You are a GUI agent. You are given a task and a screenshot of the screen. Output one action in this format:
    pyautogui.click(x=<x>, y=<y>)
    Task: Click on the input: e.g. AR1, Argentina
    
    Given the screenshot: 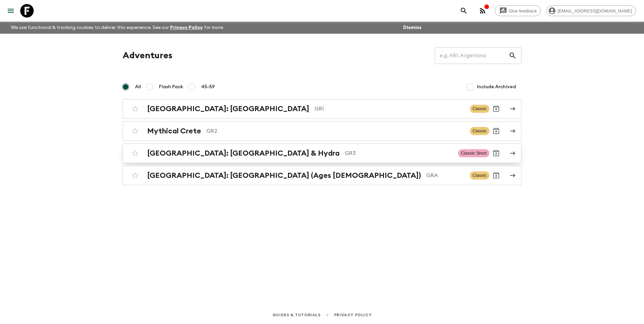 What is the action you would take?
    pyautogui.click(x=471, y=56)
    